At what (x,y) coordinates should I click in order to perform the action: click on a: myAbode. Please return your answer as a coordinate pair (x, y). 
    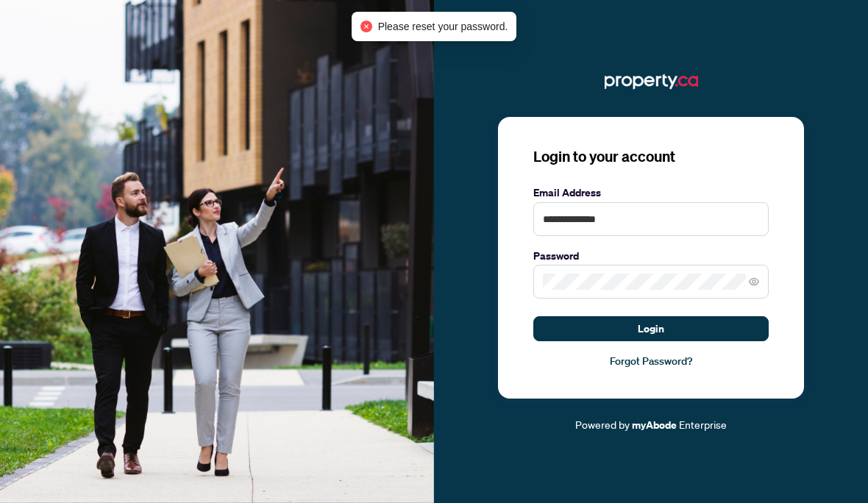
    Looking at the image, I should click on (654, 425).